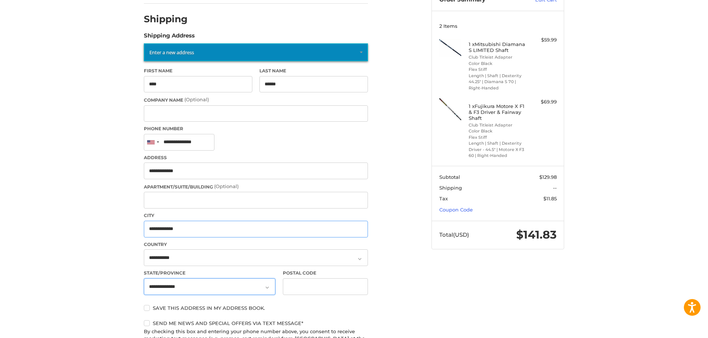 The width and height of the screenshot is (708, 338). I want to click on label: Country, so click(256, 245).